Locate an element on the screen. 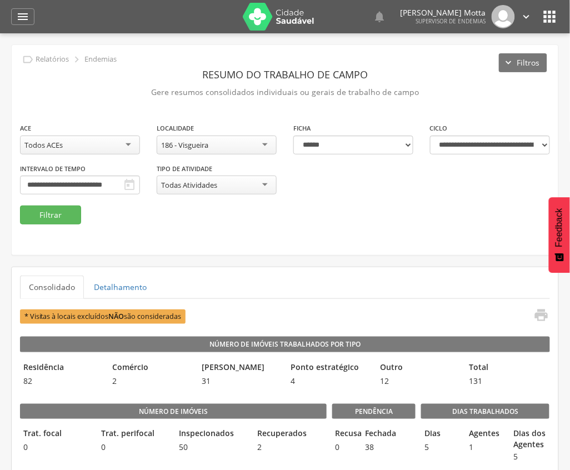 This screenshot has width=570, height=470. legend: Recuperados is located at coordinates (290, 435).